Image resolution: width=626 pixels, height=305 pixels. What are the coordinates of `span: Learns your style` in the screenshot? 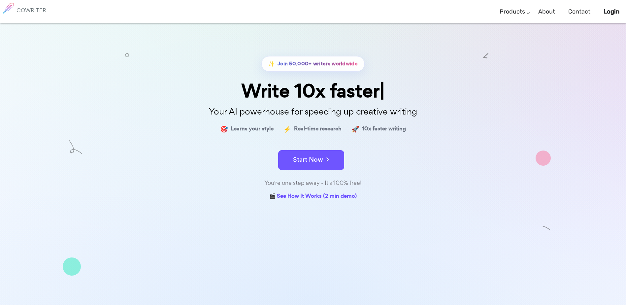 It's located at (252, 129).